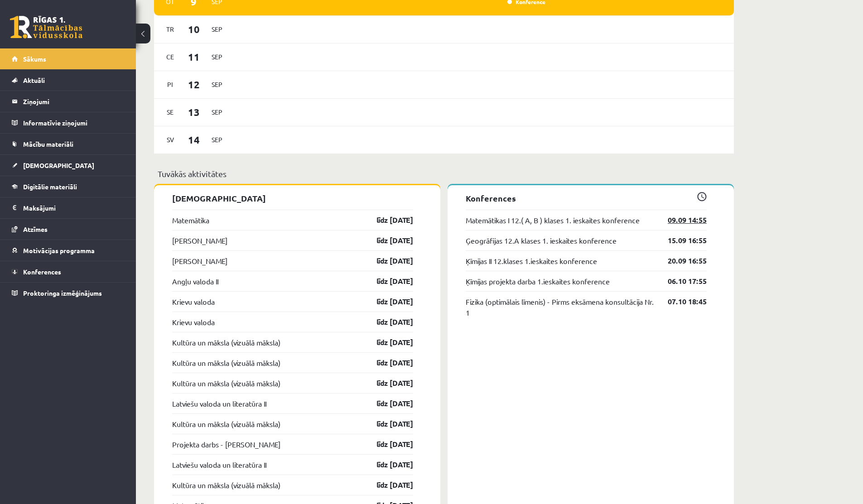  What do you see at coordinates (68, 101) in the screenshot?
I see `a: Ziņojumi` at bounding box center [68, 101].